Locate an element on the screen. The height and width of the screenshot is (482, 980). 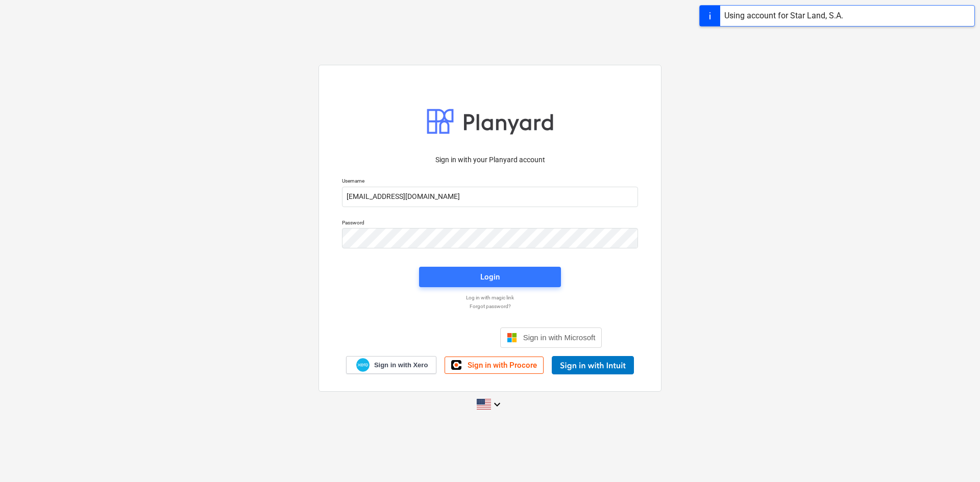
i: keyboard_arrow_down is located at coordinates (497, 405).